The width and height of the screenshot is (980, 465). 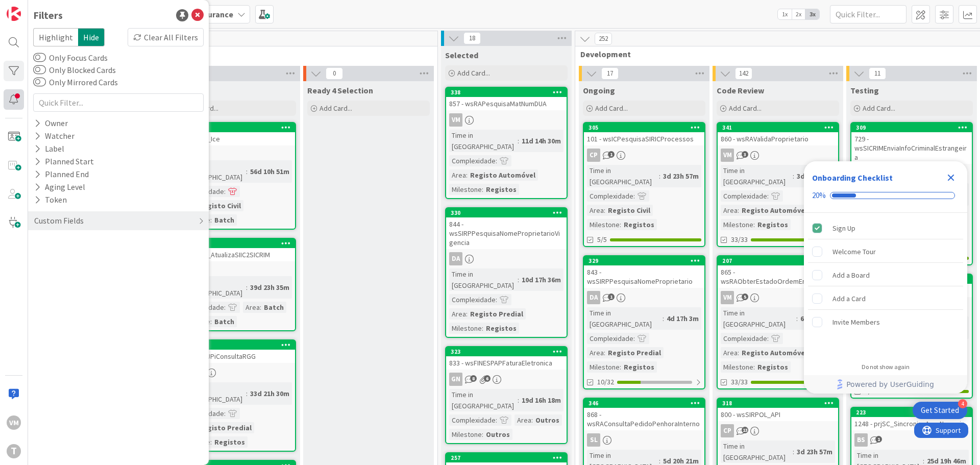 What do you see at coordinates (777, 277) in the screenshot?
I see `div: 865 - wsRAObterEstadoOrdemEmissao` at bounding box center [777, 277].